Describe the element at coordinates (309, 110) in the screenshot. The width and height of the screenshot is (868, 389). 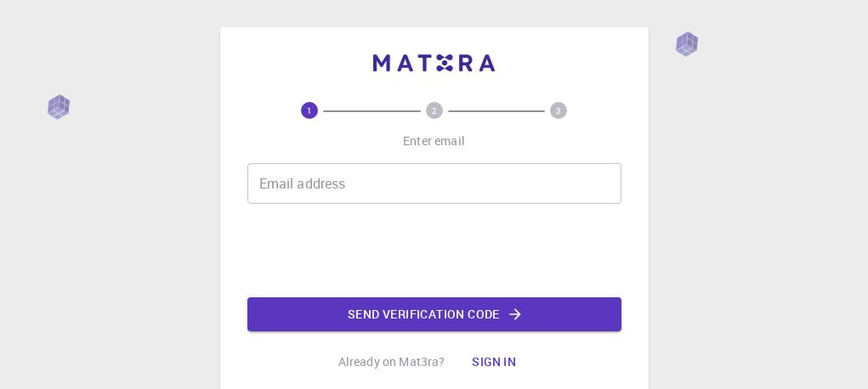
I see `text: 1` at that location.